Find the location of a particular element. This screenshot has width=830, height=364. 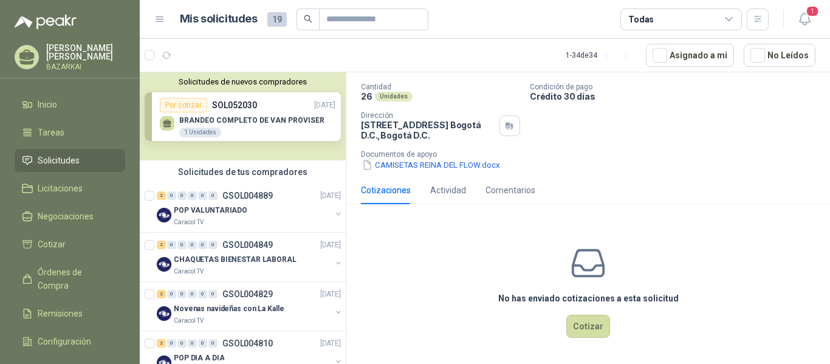

p: Documentos de apoyo is located at coordinates (593, 154).